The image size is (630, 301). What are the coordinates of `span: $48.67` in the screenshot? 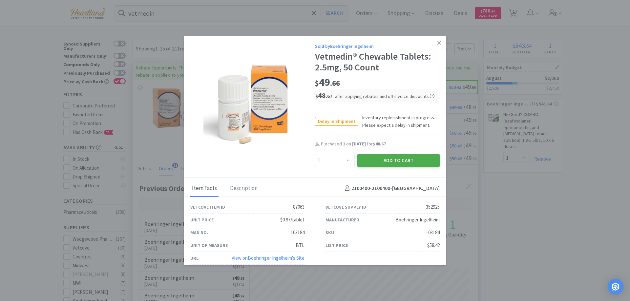 It's located at (379, 144).